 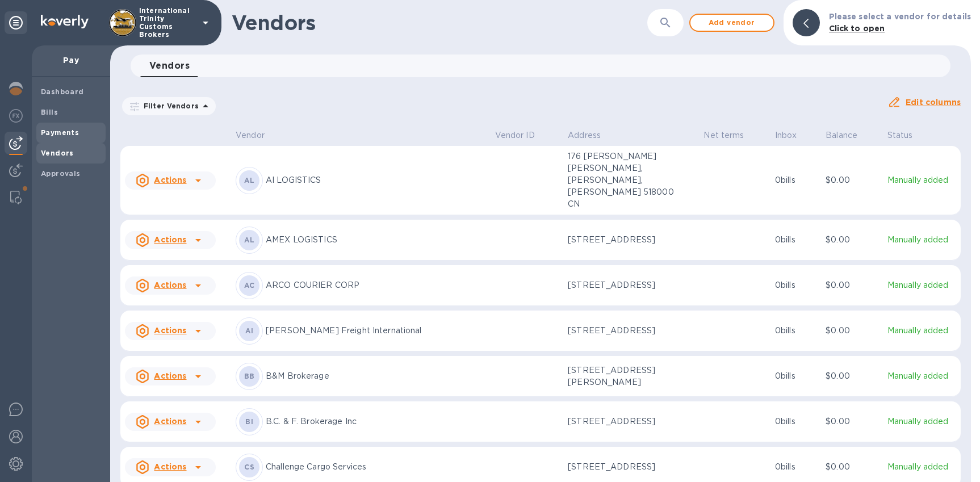 I want to click on span: Vendor ID, so click(x=522, y=135).